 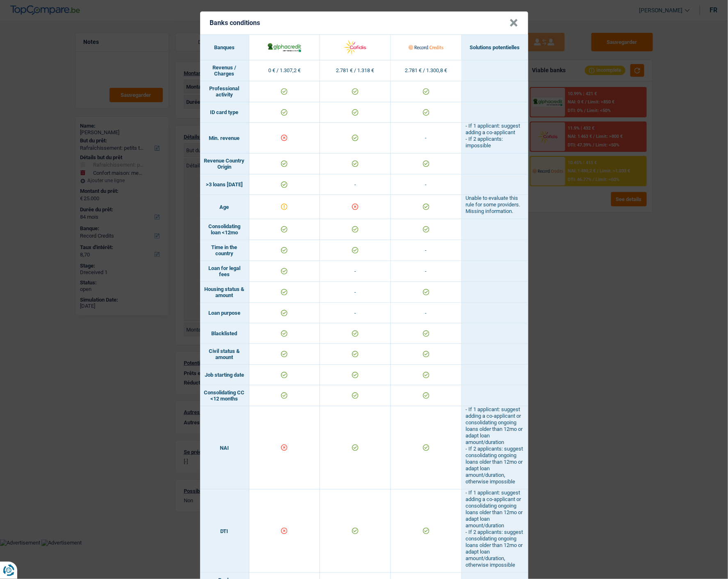 What do you see at coordinates (225, 250) in the screenshot?
I see `td: Time in the country` at bounding box center [225, 250].